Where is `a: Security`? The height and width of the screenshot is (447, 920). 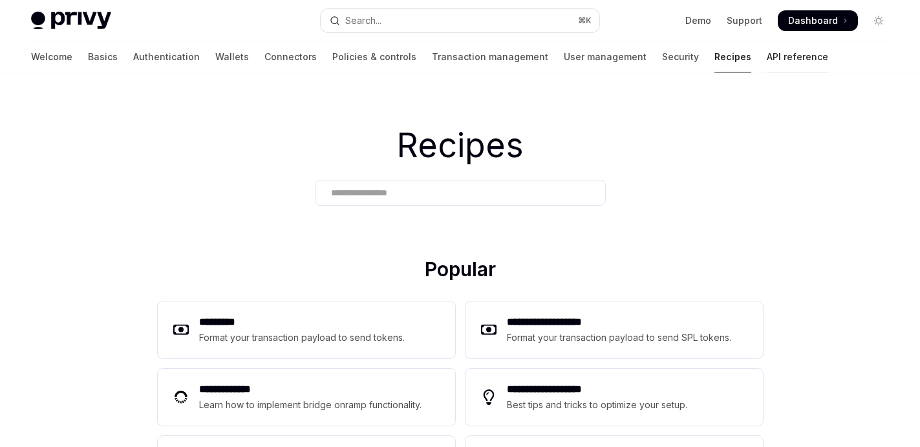 a: Security is located at coordinates (680, 57).